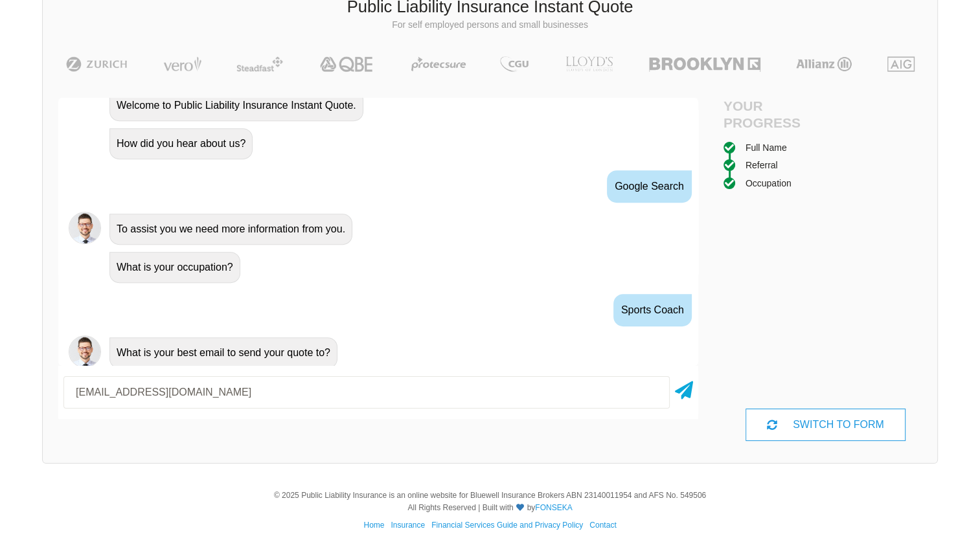 The image size is (980, 540). Describe the element at coordinates (649, 186) in the screenshot. I see `div: Google Search` at that location.